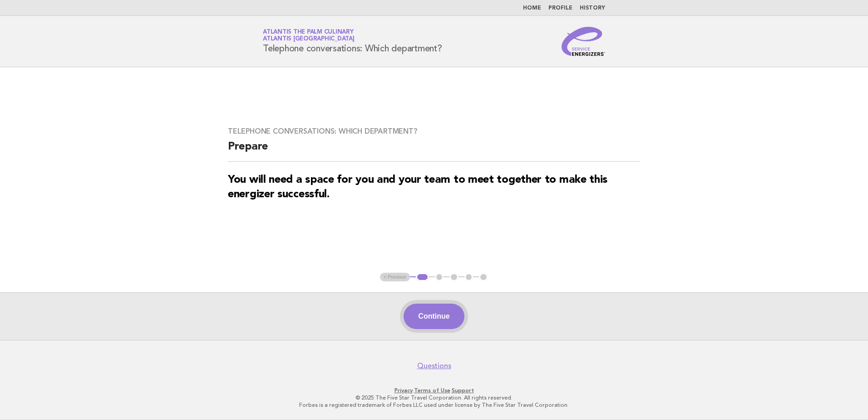 This screenshot has height=420, width=868. Describe the element at coordinates (352, 42) in the screenshot. I see `h1: Telephone conversations: Which department?` at that location.